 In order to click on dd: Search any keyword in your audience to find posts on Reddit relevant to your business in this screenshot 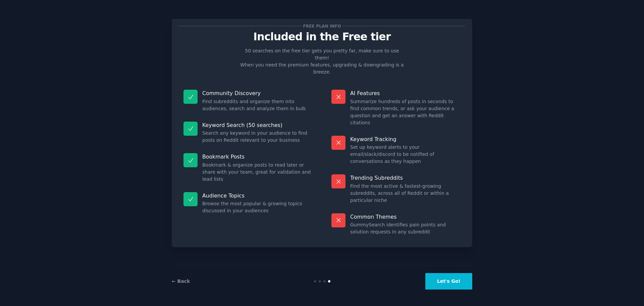, I will do `click(257, 137)`.